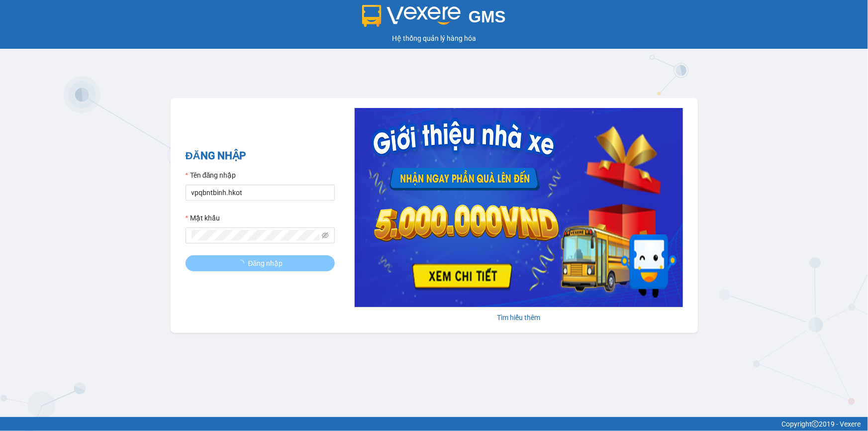 The image size is (868, 431). Describe the element at coordinates (202, 218) in the screenshot. I see `label: Mật khẩu` at that location.